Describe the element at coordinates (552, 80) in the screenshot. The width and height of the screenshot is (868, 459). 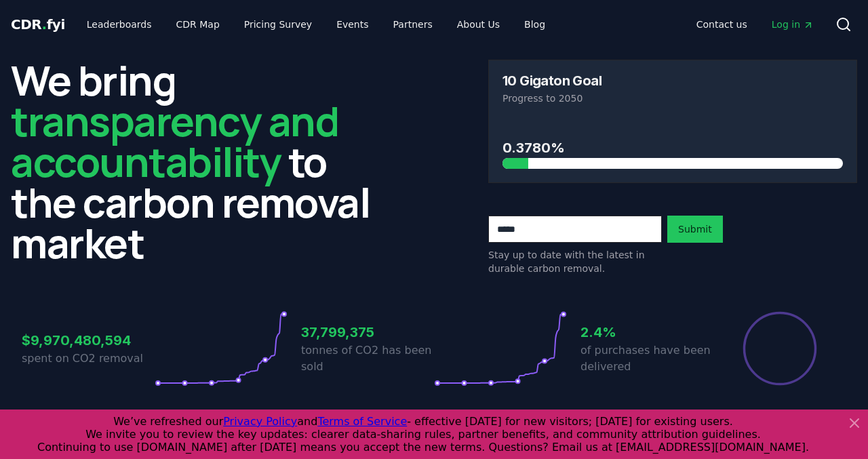
I see `h3: 10 Gigaton Goal` at that location.